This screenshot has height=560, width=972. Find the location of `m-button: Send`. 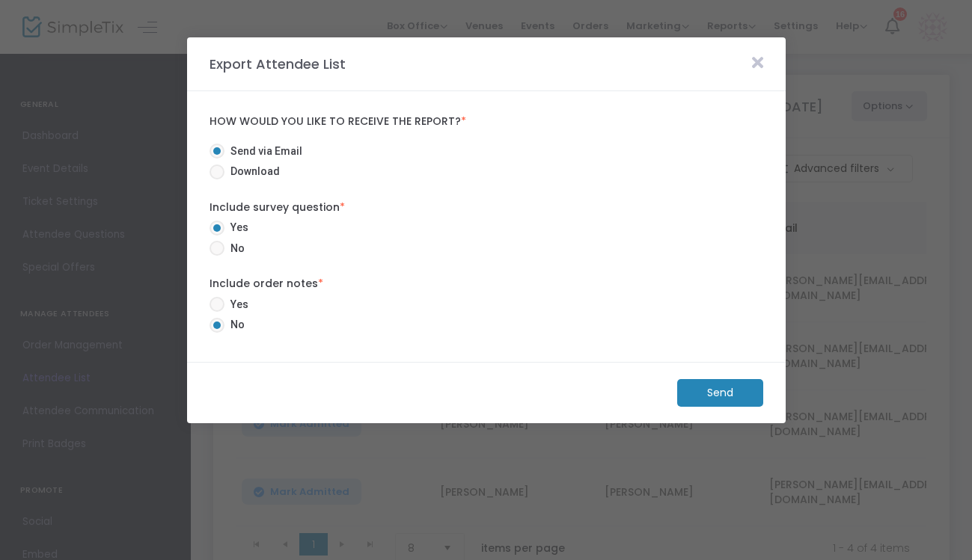

m-button: Send is located at coordinates (720, 393).